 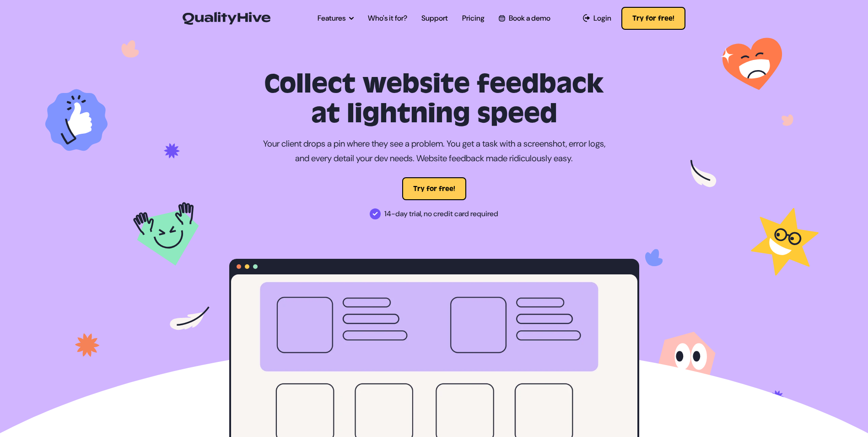 I want to click on img: QualityHive - Bug Tracking Tool, so click(x=226, y=18).